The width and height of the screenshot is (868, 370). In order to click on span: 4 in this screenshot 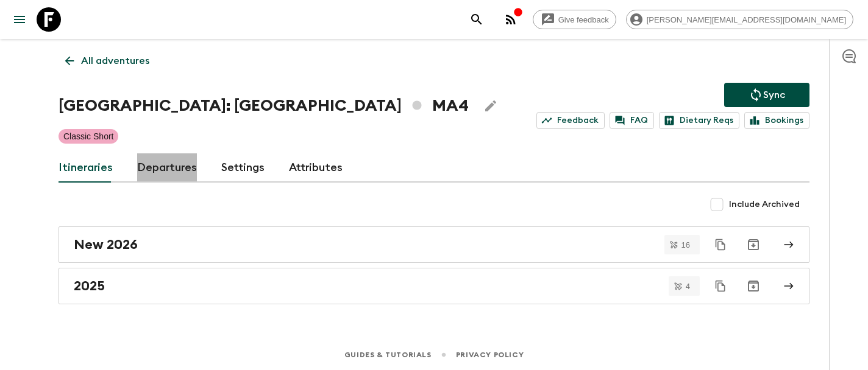, I will do `click(688, 286)`.